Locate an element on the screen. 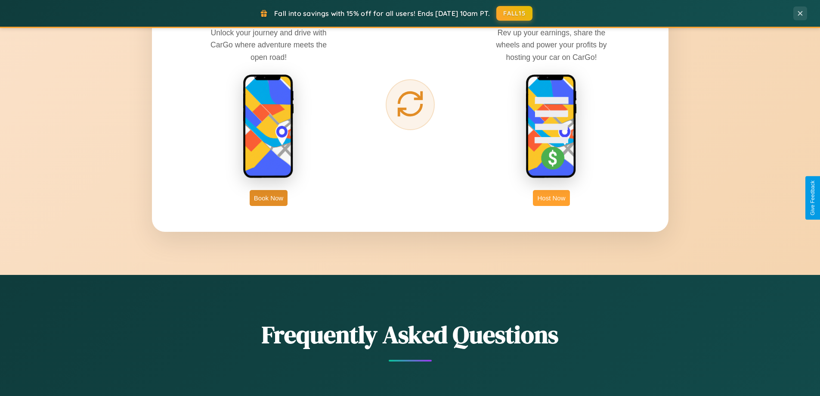 The image size is (820, 396). p: Unlock your journey and drive with CarGo where adventure meets the open road! is located at coordinates (269, 45).